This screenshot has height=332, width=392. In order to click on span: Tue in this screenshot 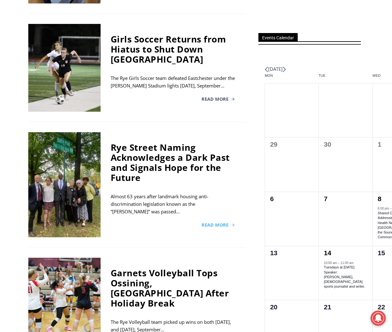, I will do `click(346, 76)`.